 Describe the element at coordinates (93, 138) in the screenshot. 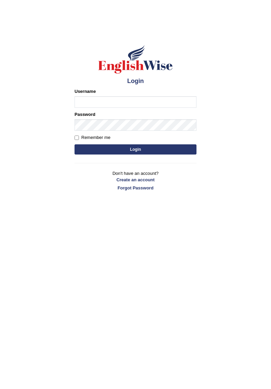

I see `label: Remember me` at that location.